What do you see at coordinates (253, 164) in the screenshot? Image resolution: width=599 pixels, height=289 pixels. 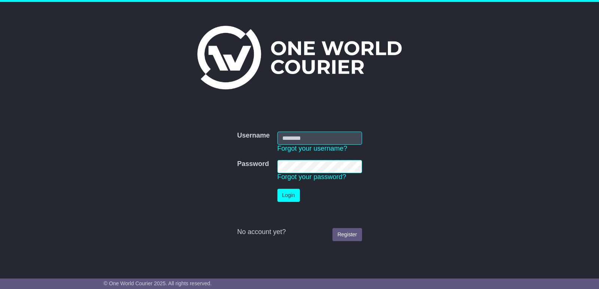 I see `label: Password` at bounding box center [253, 164].